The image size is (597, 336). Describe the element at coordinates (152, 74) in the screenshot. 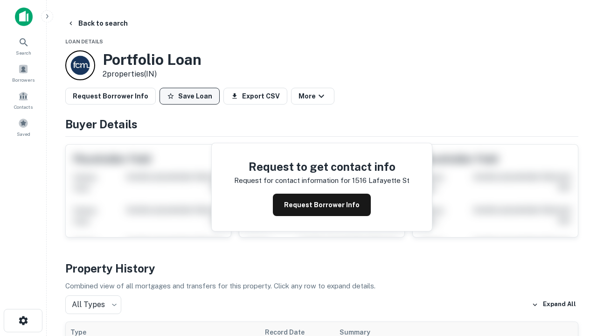

I see `p: 2 properties (IN)` at that location.